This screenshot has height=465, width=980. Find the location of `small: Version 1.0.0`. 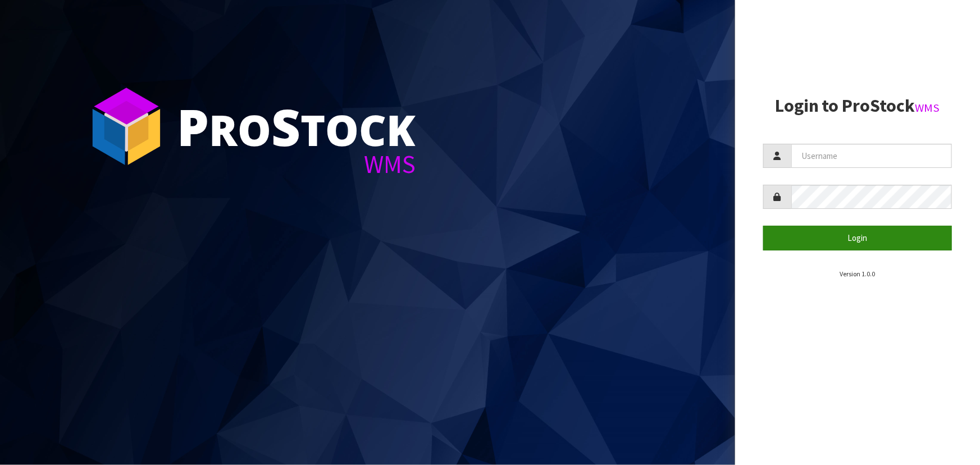

small: Version 1.0.0 is located at coordinates (857, 274).